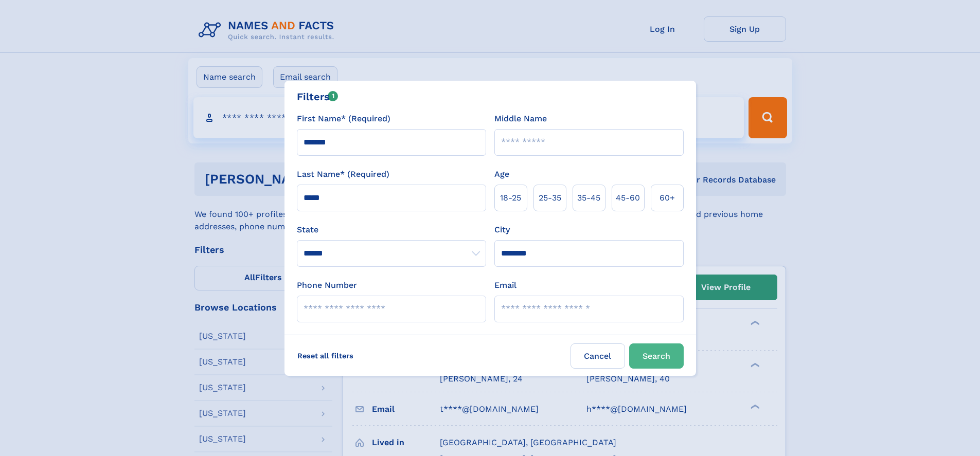 Image resolution: width=980 pixels, height=456 pixels. What do you see at coordinates (392, 230) in the screenshot?
I see `label: State` at bounding box center [392, 230].